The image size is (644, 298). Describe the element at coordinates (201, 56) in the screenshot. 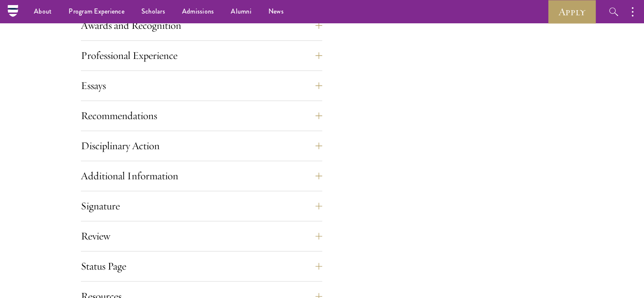

I see `button: Professional Experience` at that location.